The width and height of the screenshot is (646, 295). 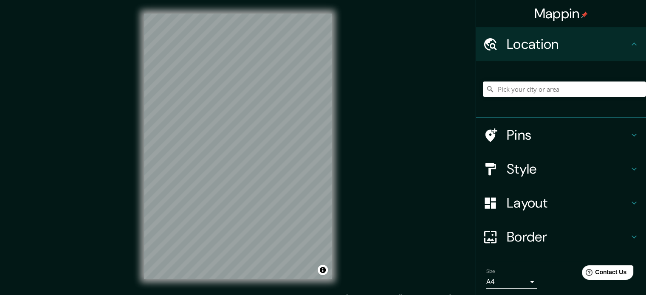 I want to click on span: Contact Us, so click(x=40, y=10).